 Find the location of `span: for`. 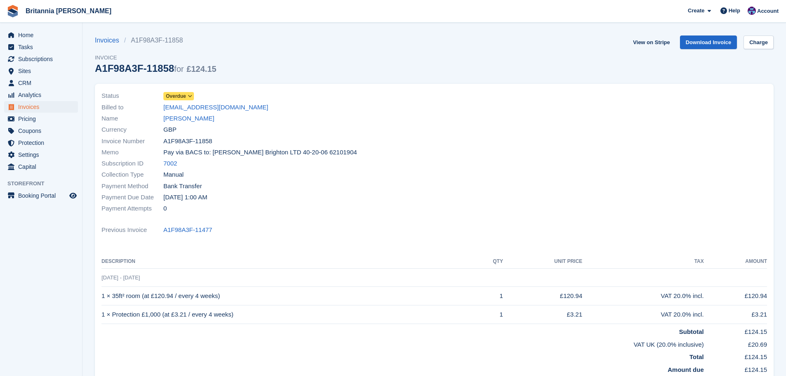

span: for is located at coordinates (179, 69).